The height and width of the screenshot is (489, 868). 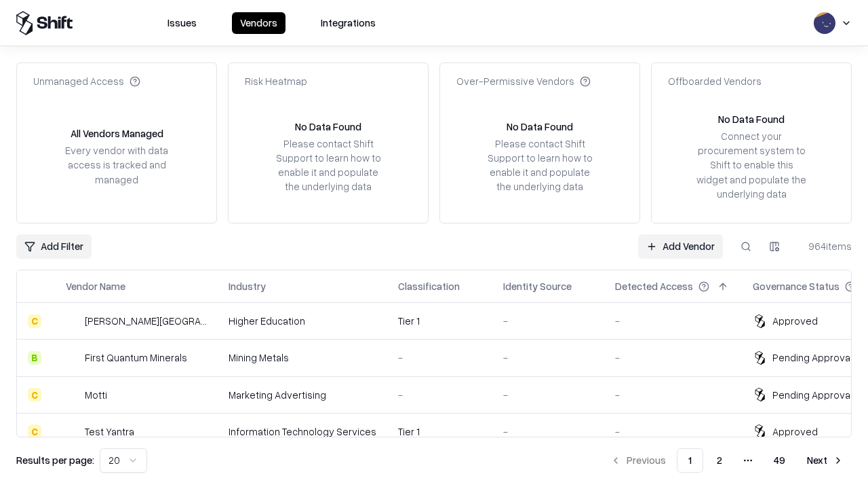 I want to click on button: Add Filter, so click(x=53, y=247).